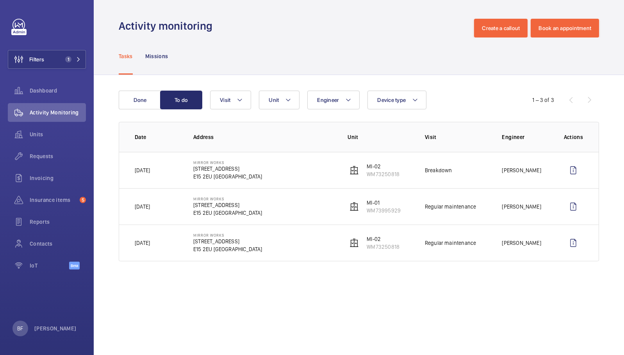  Describe the element at coordinates (573, 137) in the screenshot. I see `p: Actions` at that location.